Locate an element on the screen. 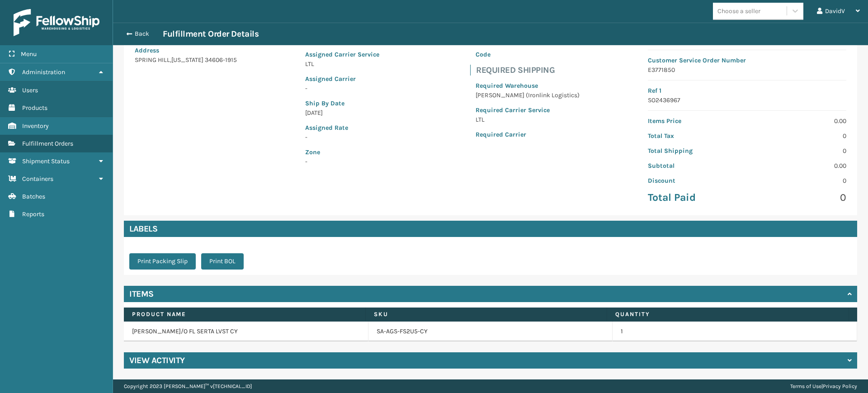 This screenshot has width=868, height=393. p: Ref 1 is located at coordinates (747, 90).